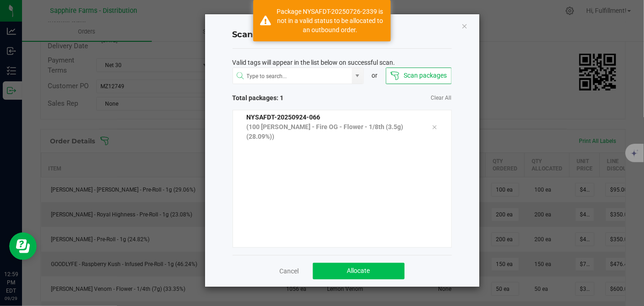  What do you see at coordinates (359, 271) in the screenshot?
I see `button: Allocate` at bounding box center [359, 271].